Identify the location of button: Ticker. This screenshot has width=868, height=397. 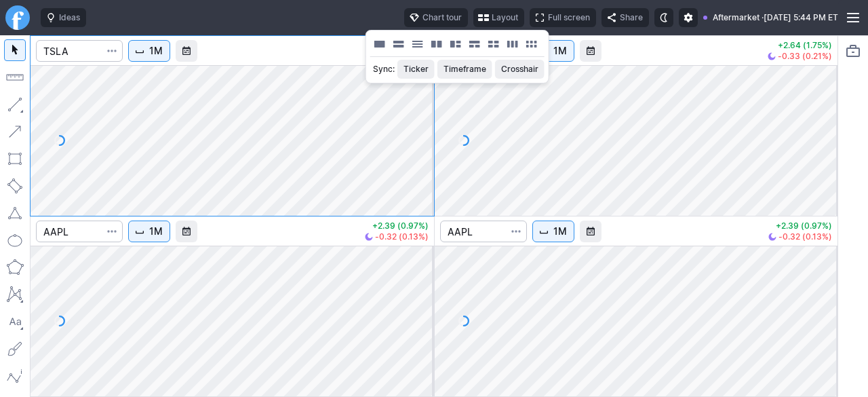
(416, 69).